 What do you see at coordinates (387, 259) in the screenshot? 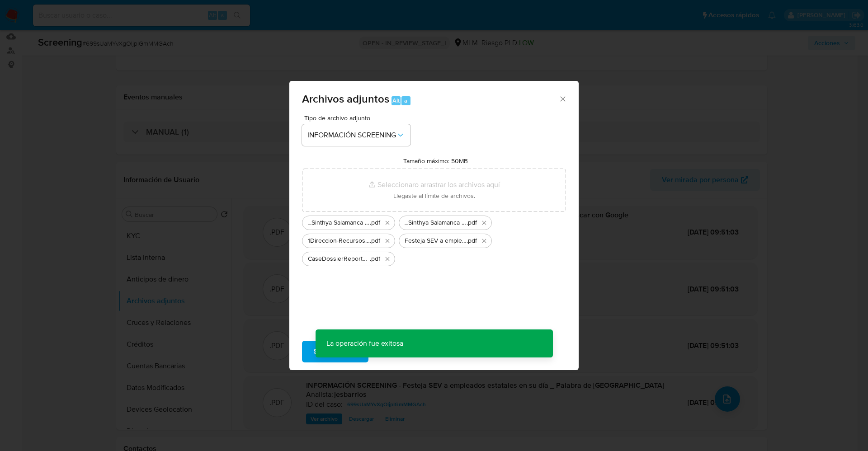
I see `button: Eliminar CaseDossierReport_5jb83id7q06i1k32g96fmcmoj.pdf` at bounding box center [387, 259].